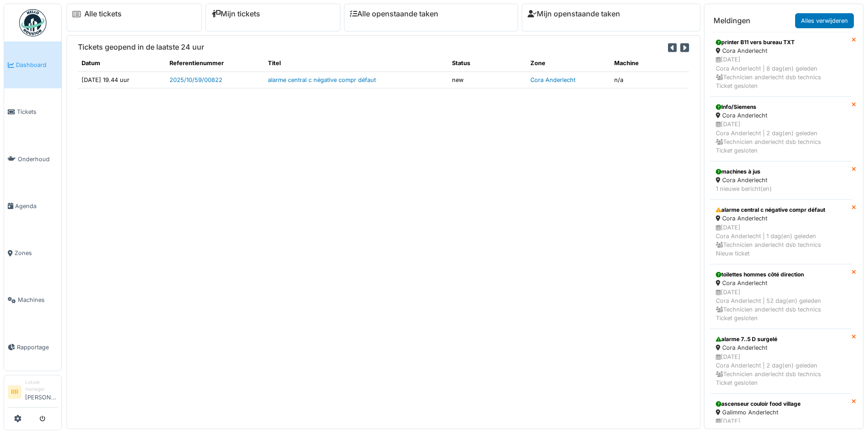 The image size is (868, 434). Describe the element at coordinates (780, 210) in the screenshot. I see `div: alarme central c négative compr défaut` at that location.